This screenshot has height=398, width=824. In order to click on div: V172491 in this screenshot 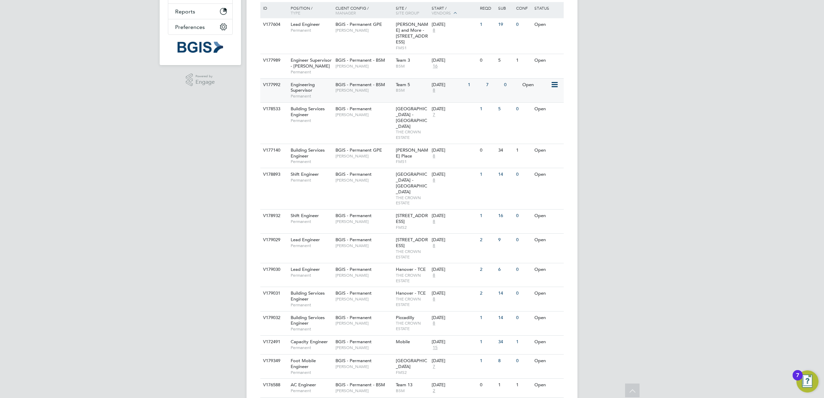, I will do `click(273, 342)`.